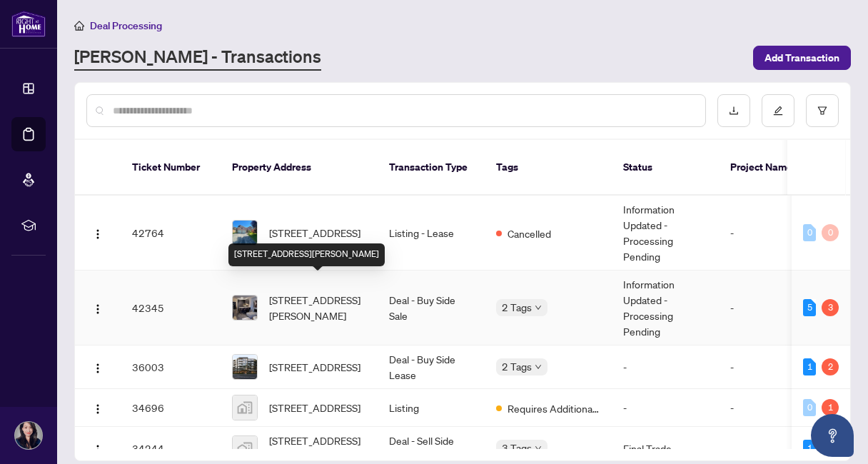 The height and width of the screenshot is (464, 868). I want to click on div: 2, so click(829, 367).